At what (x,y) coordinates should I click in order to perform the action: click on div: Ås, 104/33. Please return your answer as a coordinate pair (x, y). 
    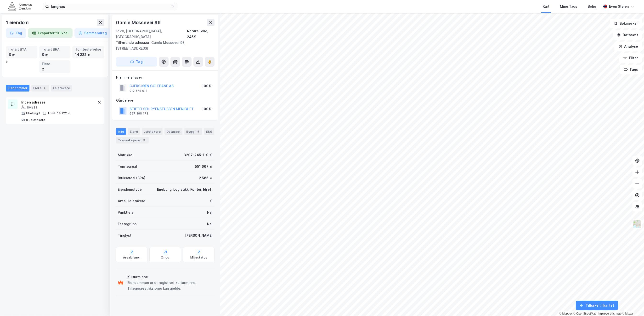
    Looking at the image, I should click on (59, 107).